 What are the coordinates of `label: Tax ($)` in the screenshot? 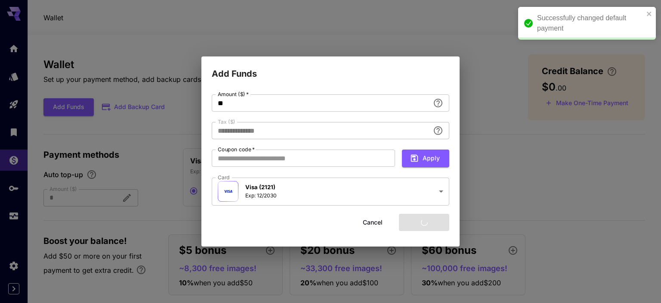 It's located at (226, 121).